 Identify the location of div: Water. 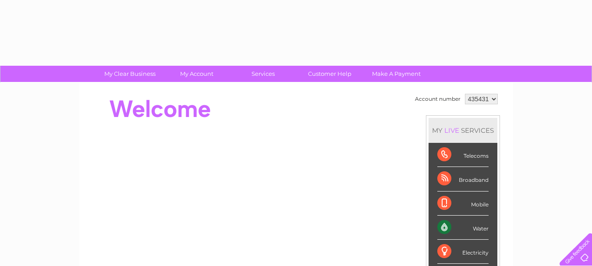
(463, 227).